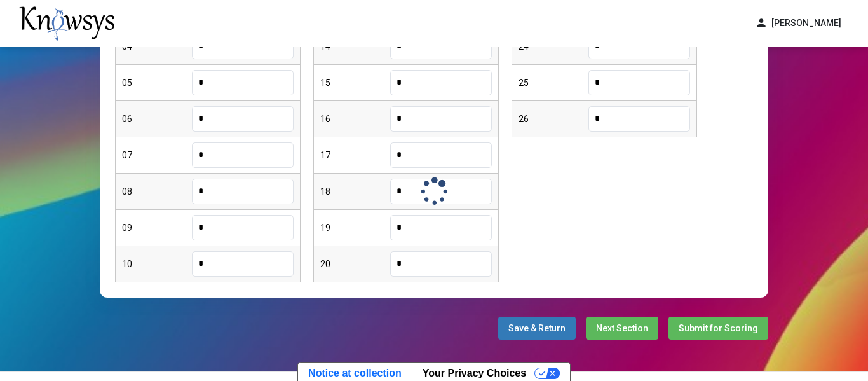  Describe the element at coordinates (157, 82) in the screenshot. I see `div: 05` at that location.